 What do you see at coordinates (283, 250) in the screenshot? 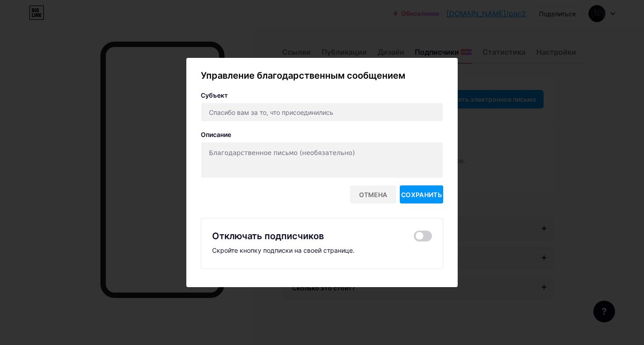
I see `ya-tr-span: Скройте кнопку подписки на своей странице.` at bounding box center [283, 250].